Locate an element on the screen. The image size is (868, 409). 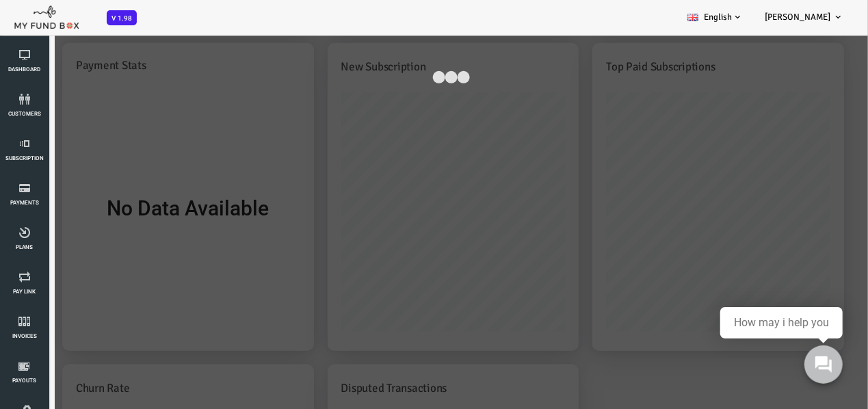
span: V 1.98 is located at coordinates (122, 18).